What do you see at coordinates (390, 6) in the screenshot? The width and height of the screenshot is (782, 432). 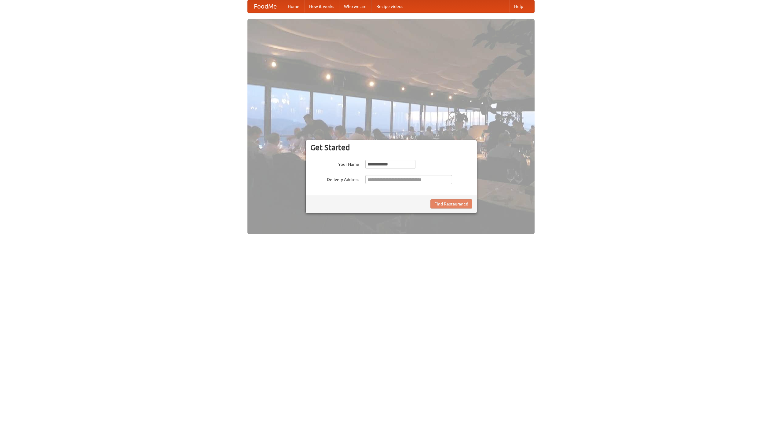 I see `a: Recipe videos` at bounding box center [390, 6].